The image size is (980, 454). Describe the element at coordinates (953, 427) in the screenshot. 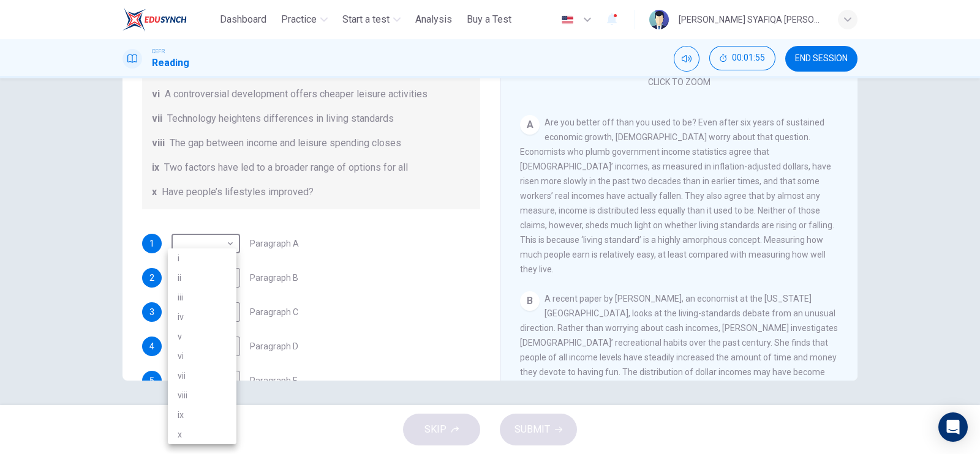

I see `div: Open Intercom Messenger` at that location.